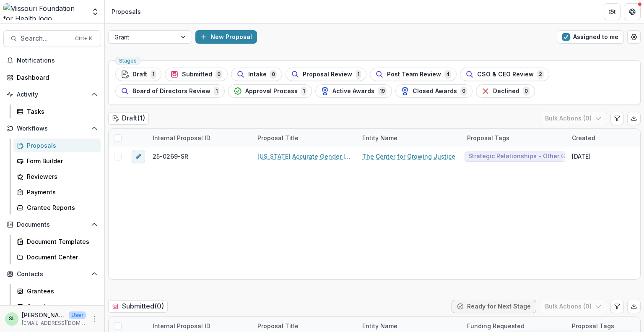 This screenshot has height=332, width=644. I want to click on a: The Center for Growing Justice, so click(409, 156).